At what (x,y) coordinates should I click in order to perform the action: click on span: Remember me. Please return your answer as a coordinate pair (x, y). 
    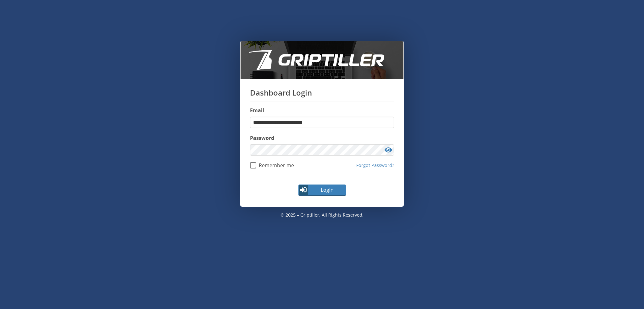
    Looking at the image, I should click on (275, 165).